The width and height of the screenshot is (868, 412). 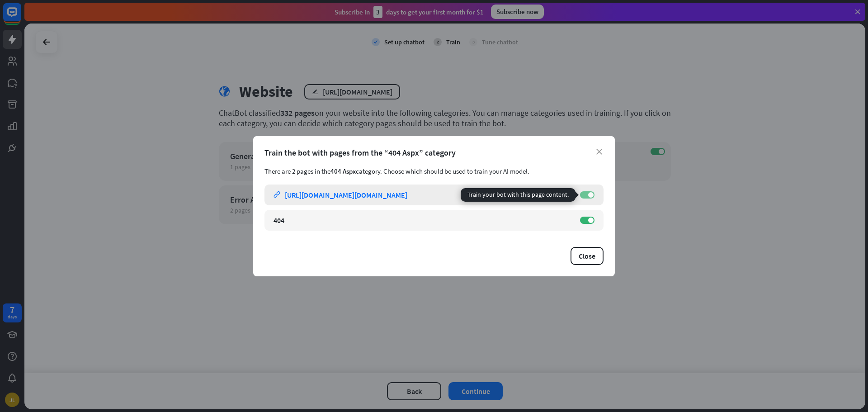 What do you see at coordinates (404, 42) in the screenshot?
I see `div: Set up chatbot` at bounding box center [404, 42].